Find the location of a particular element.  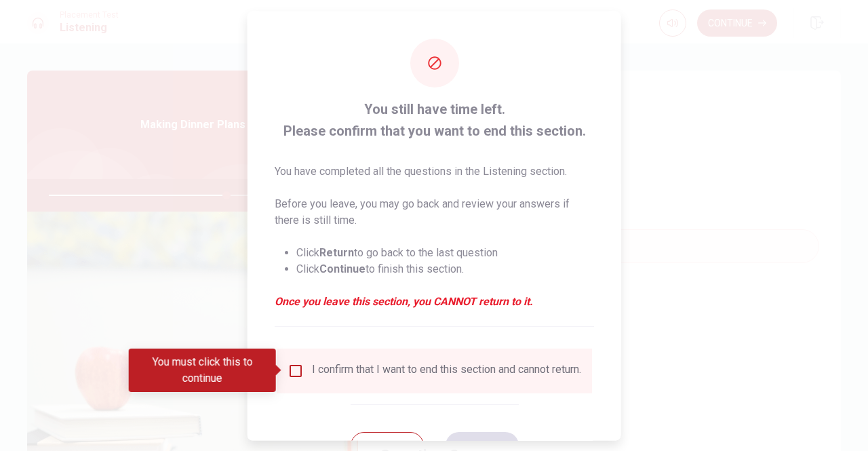

p: You have completed all the questions in the Listening section. is located at coordinates (434, 171).